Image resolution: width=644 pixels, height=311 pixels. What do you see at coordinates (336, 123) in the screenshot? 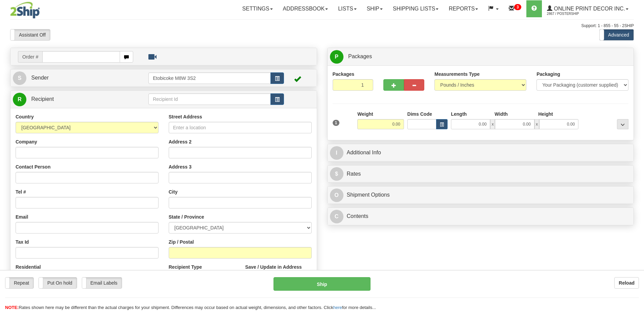
I see `span: 1` at bounding box center [336, 123].